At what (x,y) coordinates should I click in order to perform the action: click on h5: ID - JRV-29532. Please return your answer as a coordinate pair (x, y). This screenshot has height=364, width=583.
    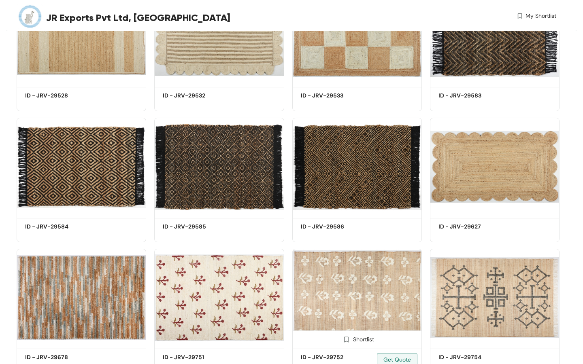
    Looking at the image, I should click on (197, 96).